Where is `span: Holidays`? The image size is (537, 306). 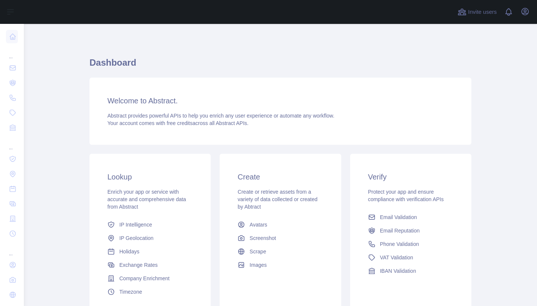
span: Holidays is located at coordinates (129, 251).